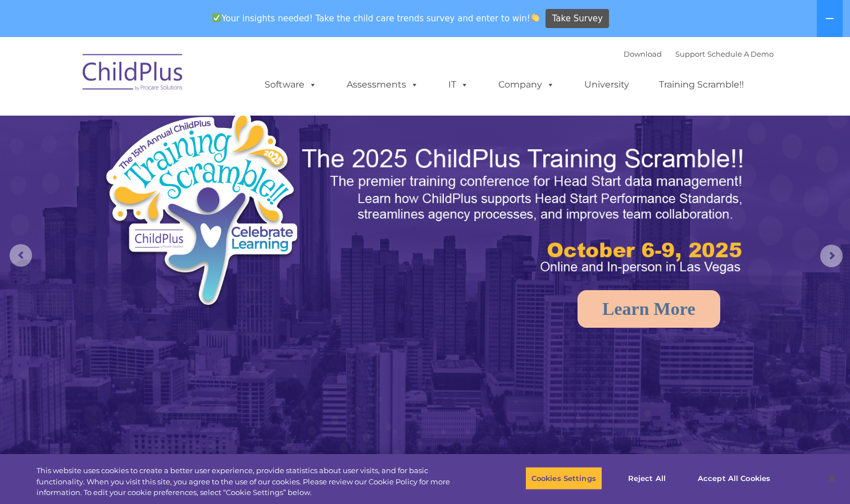 The image size is (850, 504). What do you see at coordinates (173, 78) in the screenshot?
I see `span: Last name` at bounding box center [173, 78].